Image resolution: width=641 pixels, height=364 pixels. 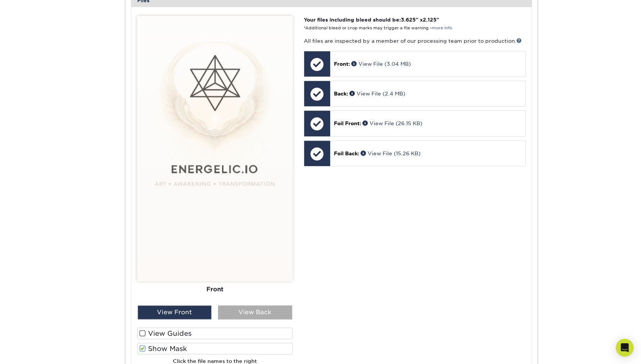 What do you see at coordinates (377, 94) in the screenshot?
I see `a: View File (2.4 MB)` at bounding box center [377, 94].